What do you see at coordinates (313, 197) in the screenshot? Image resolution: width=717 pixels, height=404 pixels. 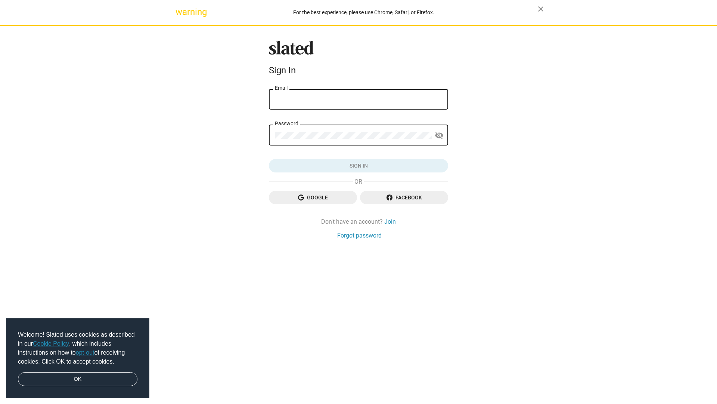 I see `button: Google` at bounding box center [313, 197].